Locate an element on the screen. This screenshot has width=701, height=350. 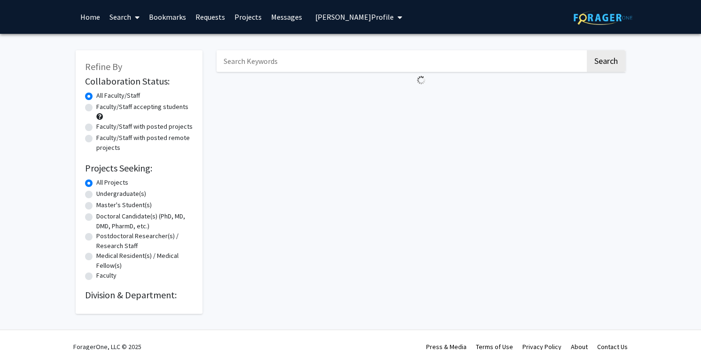
a: Bookmarks is located at coordinates (167, 17).